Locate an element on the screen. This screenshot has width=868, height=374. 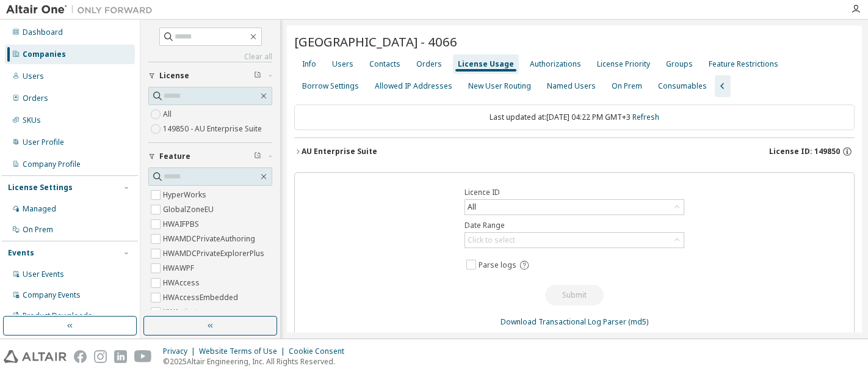
div: Allowed IP Addresses is located at coordinates (413, 86).